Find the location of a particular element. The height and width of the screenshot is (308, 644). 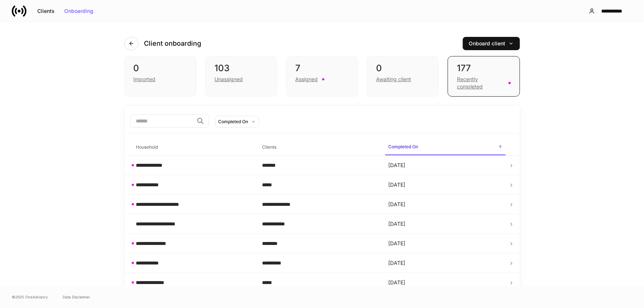

button: Completed On is located at coordinates (237, 122).